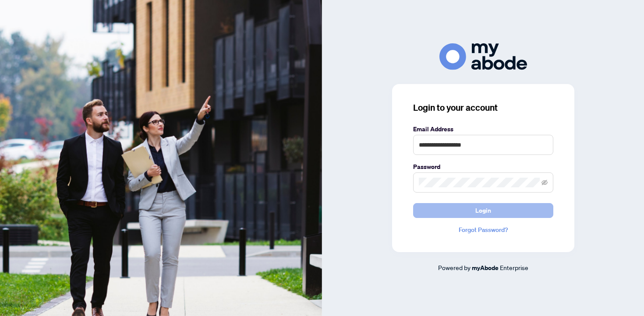 Image resolution: width=644 pixels, height=316 pixels. What do you see at coordinates (483, 167) in the screenshot?
I see `label: Password` at bounding box center [483, 167].